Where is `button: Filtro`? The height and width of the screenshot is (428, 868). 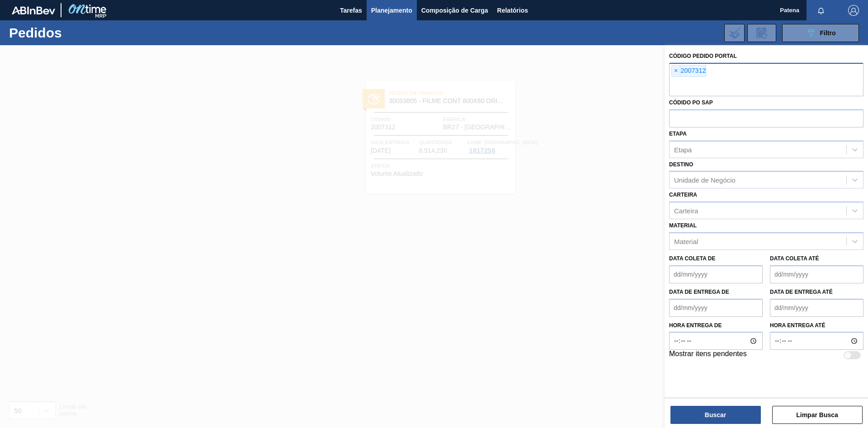
button: Filtro is located at coordinates (820, 33).